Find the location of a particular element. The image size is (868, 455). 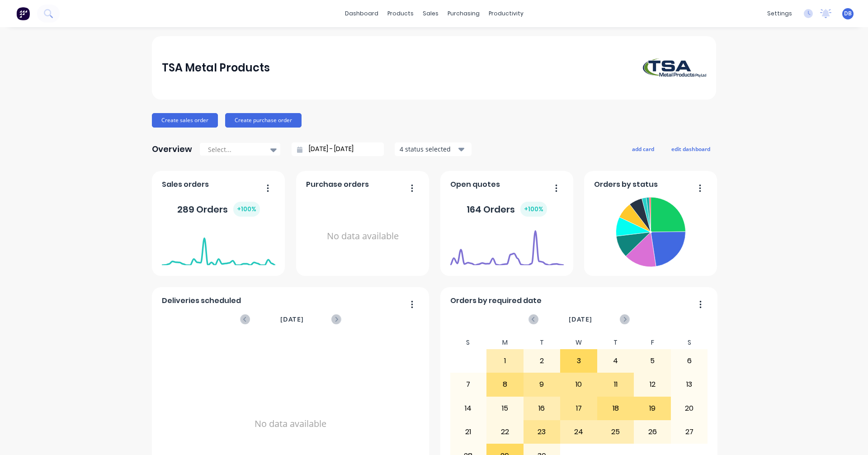

div: 18 is located at coordinates (616, 408).